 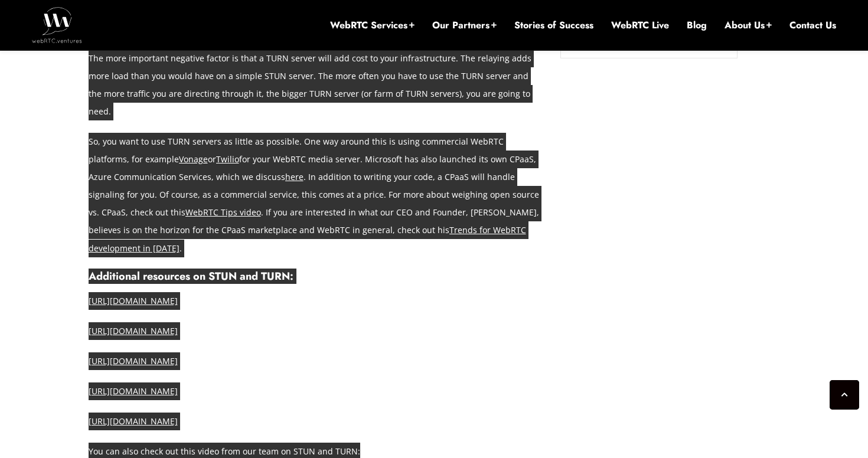 I want to click on h4: Additional resources on STUN and TURN:, so click(x=316, y=276).